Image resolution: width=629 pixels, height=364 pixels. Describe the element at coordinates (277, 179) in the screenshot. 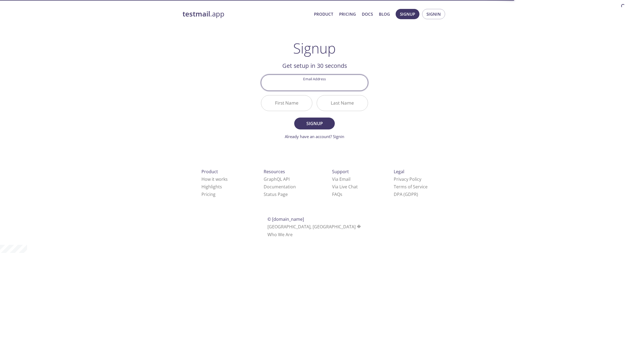

I see `a: GraphQL API` at that location.